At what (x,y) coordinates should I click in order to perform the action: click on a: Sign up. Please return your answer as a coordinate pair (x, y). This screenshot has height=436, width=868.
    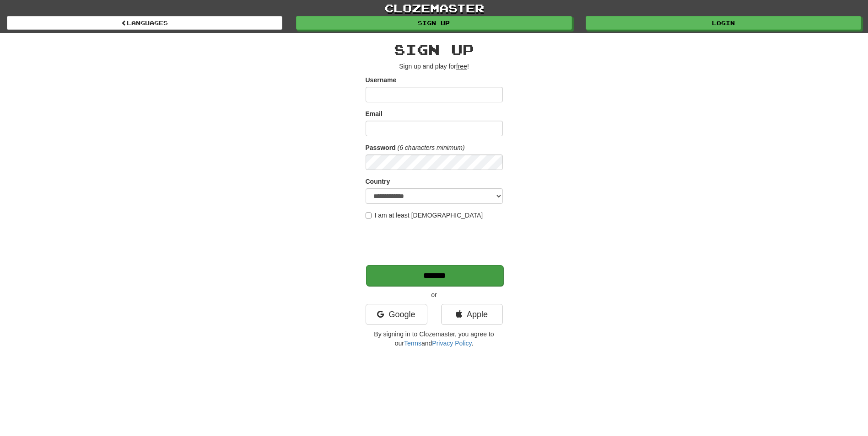
    Looking at the image, I should click on (434, 22).